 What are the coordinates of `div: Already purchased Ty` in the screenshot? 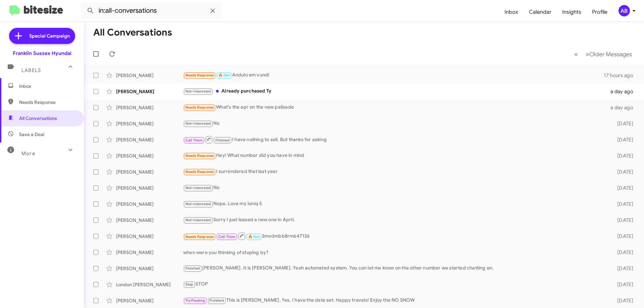 It's located at (394, 91).